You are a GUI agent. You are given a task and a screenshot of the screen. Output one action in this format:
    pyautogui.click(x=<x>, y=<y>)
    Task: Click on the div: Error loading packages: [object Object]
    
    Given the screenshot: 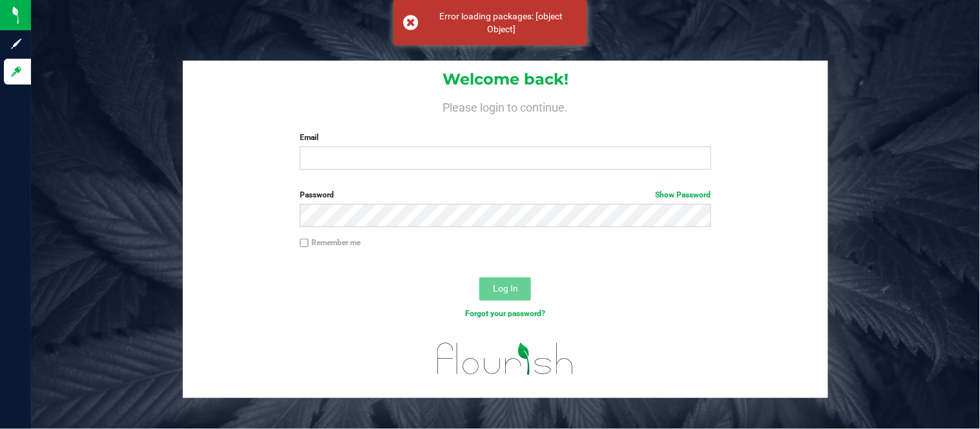 What is the action you would take?
    pyautogui.click(x=502, y=23)
    